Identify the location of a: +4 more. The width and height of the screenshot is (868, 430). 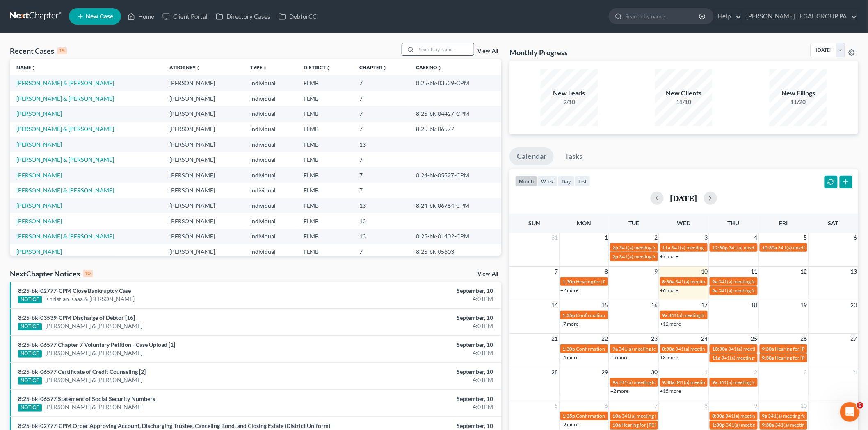
(570, 357).